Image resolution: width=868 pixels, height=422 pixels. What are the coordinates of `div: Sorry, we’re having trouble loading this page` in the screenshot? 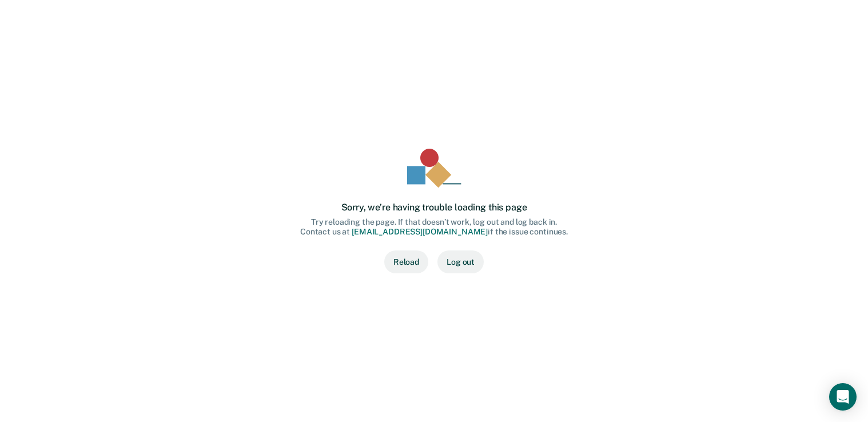 It's located at (434, 207).